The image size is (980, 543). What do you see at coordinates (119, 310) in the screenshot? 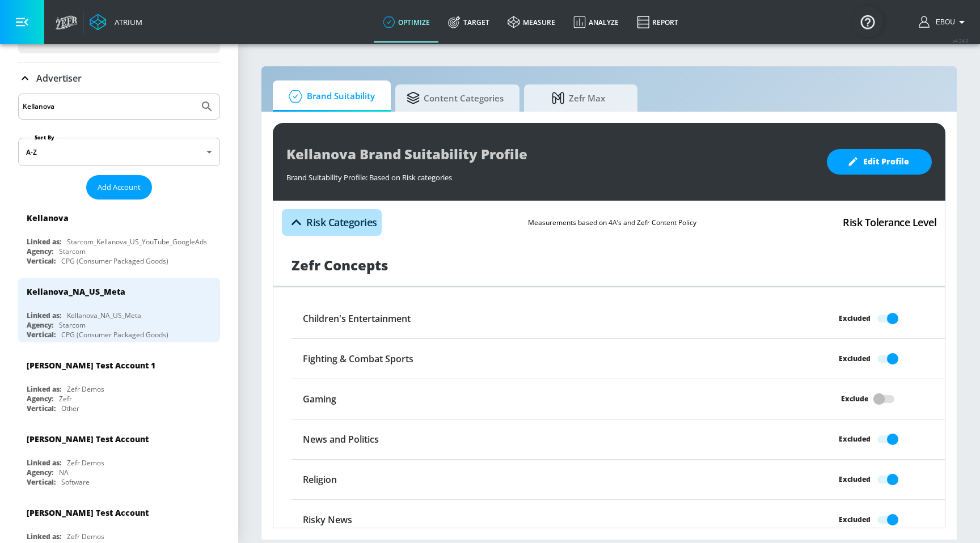
I see `div: Kellanova_NA_US_MetaLinked as:Kellanova_NA_US_MetaAgency:StarcomVertical:CPG (Consumer Packaged G...` at bounding box center [119, 310].